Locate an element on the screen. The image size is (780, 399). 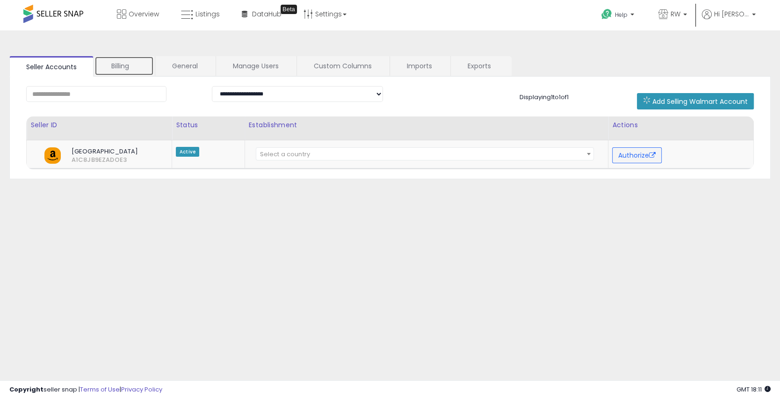
a: Privacy Policy is located at coordinates (142, 389).